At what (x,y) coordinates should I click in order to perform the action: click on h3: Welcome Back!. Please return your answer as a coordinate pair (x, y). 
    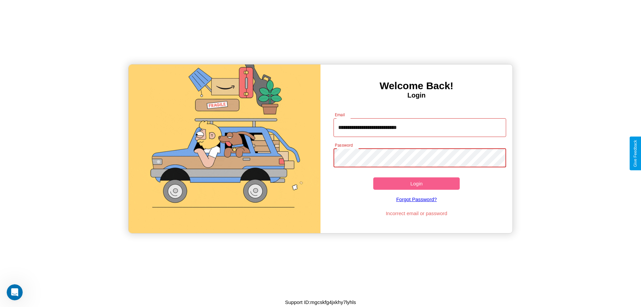
    Looking at the image, I should click on (417, 86).